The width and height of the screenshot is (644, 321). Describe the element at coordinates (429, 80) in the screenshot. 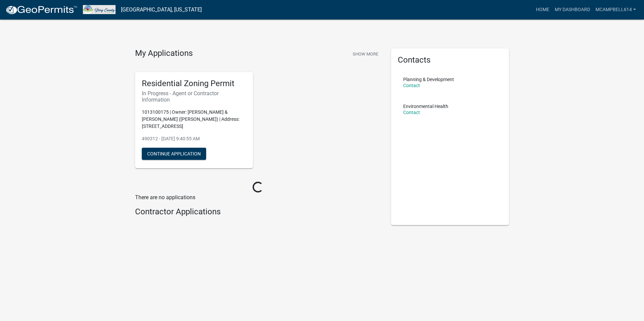

I see `p: Planning & Development` at that location.